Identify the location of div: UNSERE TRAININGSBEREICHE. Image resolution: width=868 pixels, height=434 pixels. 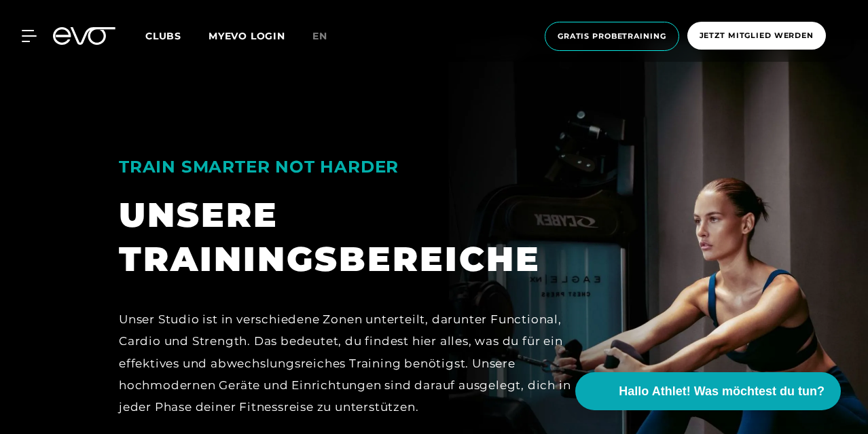
(353, 237).